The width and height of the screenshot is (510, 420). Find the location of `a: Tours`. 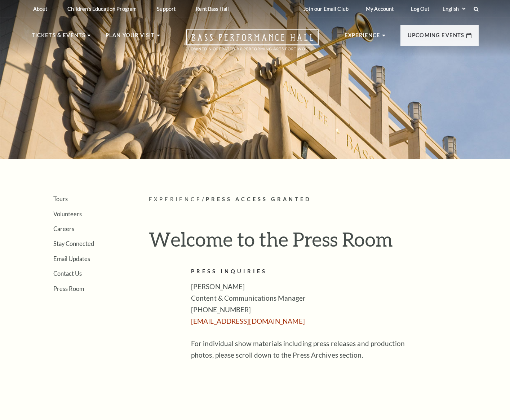

a: Tours is located at coordinates (61, 199).